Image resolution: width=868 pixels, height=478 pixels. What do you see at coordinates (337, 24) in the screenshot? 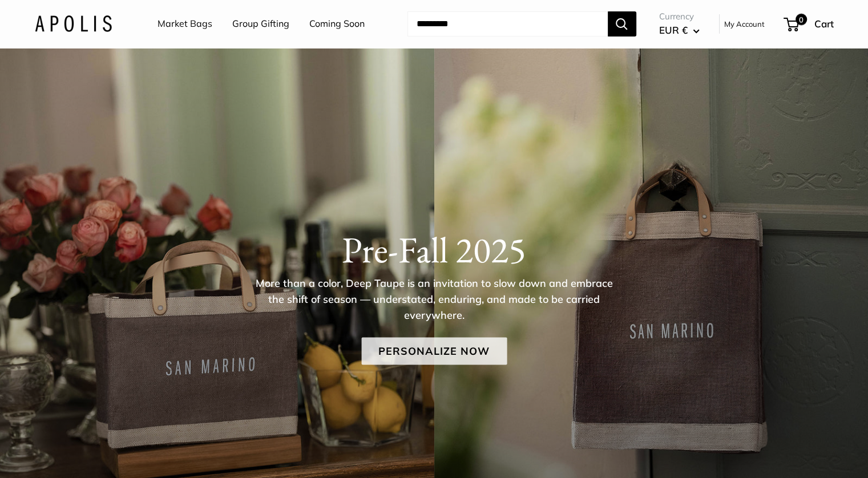
I see `a: Coming Soon` at bounding box center [337, 24].